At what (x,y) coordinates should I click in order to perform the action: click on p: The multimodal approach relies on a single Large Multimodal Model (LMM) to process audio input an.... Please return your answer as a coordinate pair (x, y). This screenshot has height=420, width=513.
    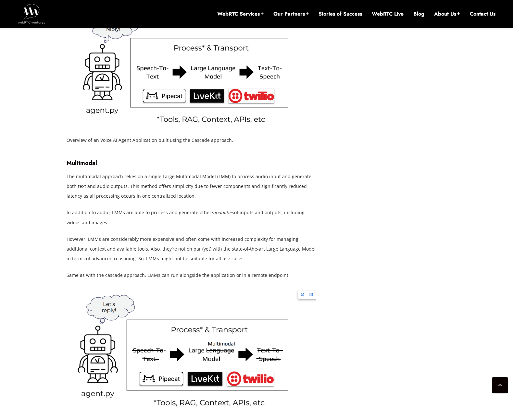
    Looking at the image, I should click on (192, 186).